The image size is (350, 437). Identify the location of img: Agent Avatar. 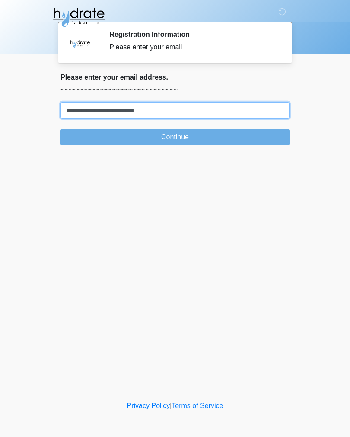
(80, 43).